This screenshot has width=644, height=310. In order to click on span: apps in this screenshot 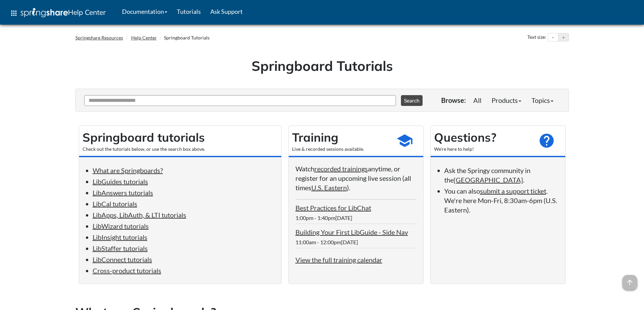, I will do `click(14, 13)`.